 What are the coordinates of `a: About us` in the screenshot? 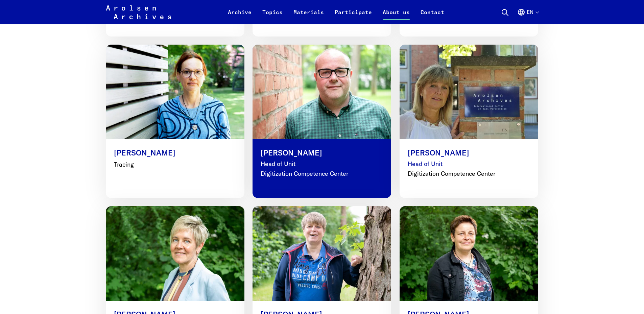 It's located at (396, 17).